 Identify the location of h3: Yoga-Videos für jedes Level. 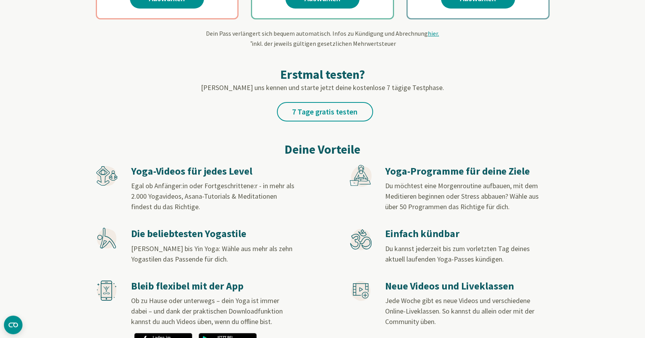
(213, 171).